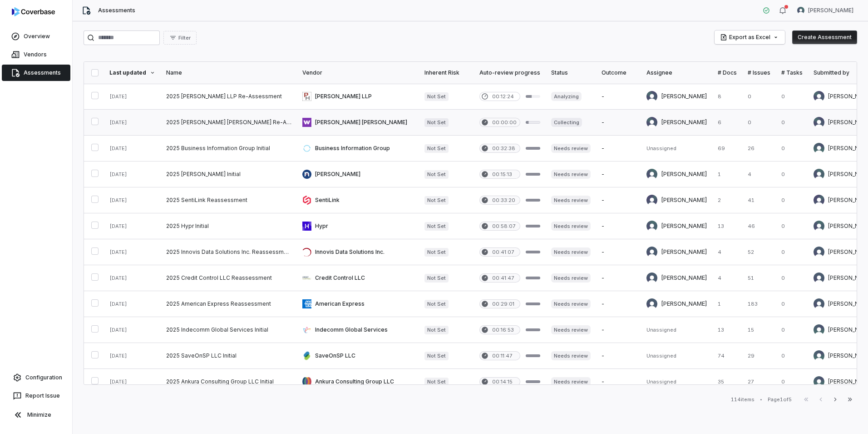 Image resolution: width=868 pixels, height=434 pixels. Describe the element at coordinates (780, 399) in the screenshot. I see `div: Page 1 of 5` at that location.